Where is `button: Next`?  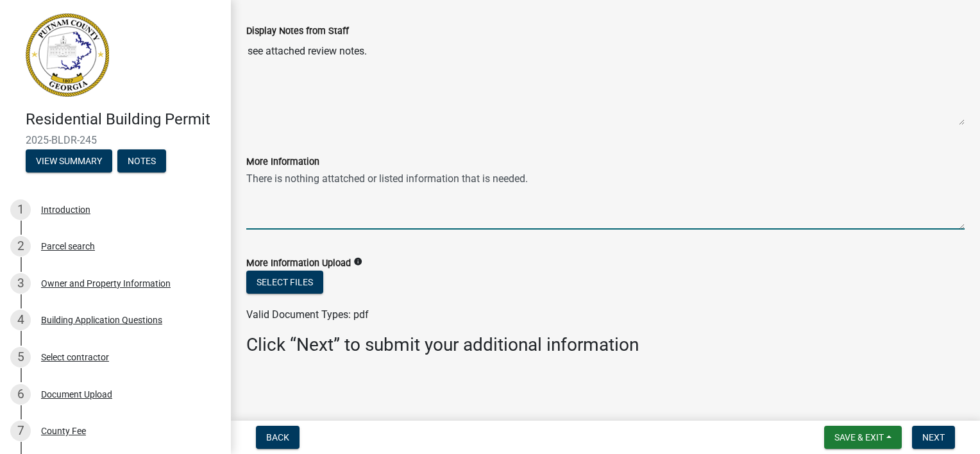 button: Next is located at coordinates (934, 438).